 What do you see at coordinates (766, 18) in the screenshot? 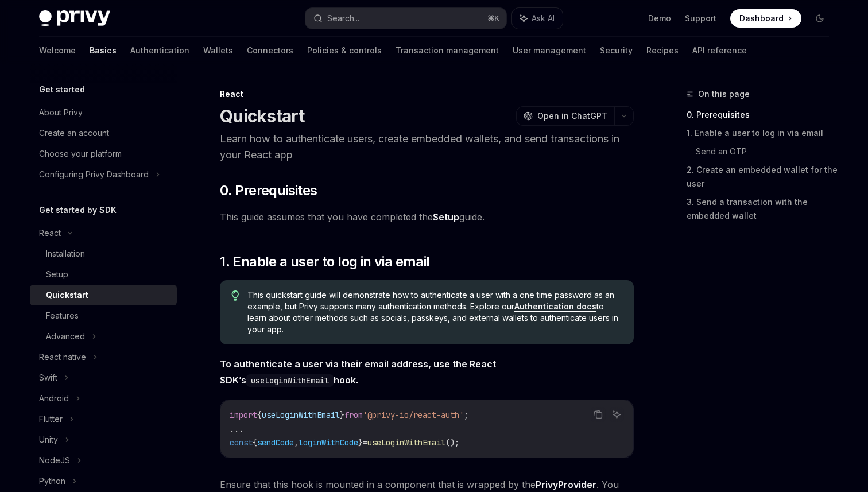
I see `a: Dashboard` at bounding box center [766, 18].